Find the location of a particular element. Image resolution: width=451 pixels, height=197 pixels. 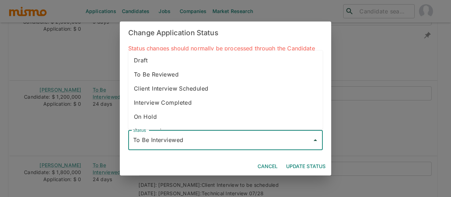

li: On Hold is located at coordinates (225, 117).